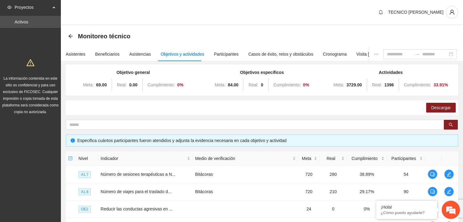 The image size is (463, 222). Describe the element at coordinates (137, 209) in the screenshot. I see `span: Reducir las conductas agresivas en ...` at that location.